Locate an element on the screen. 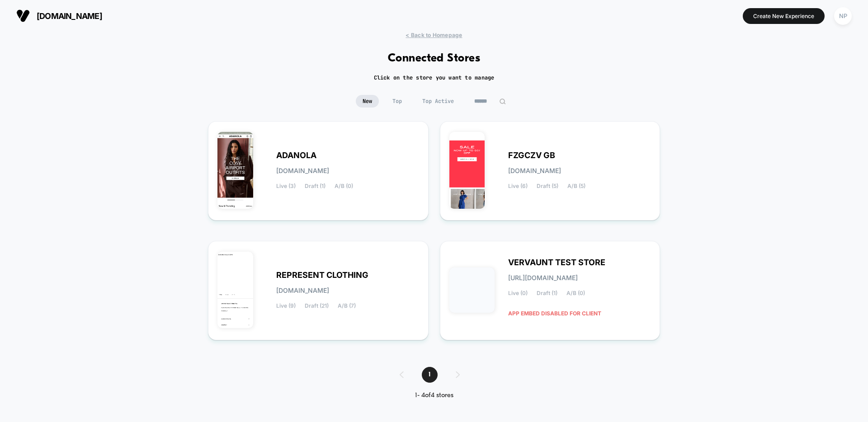  div: 1 - 4 of 4 stores is located at coordinates (434, 395).